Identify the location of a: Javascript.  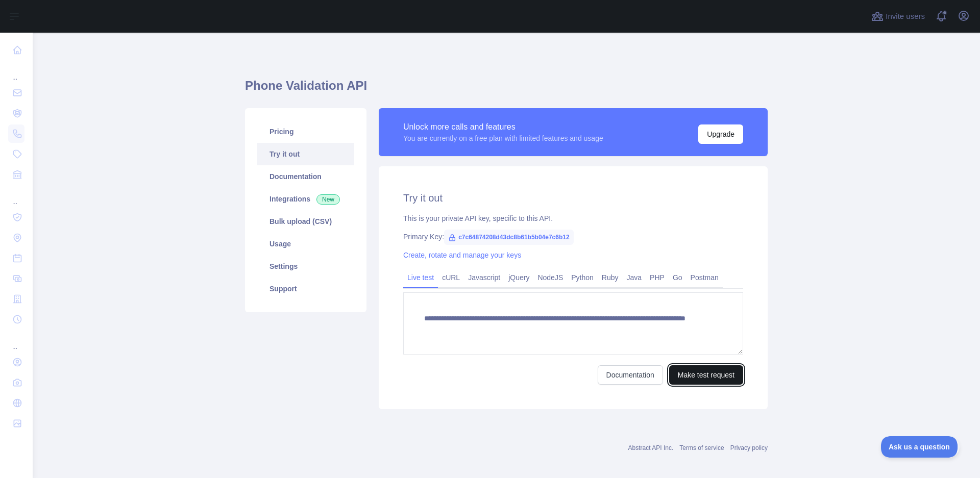
(484, 278).